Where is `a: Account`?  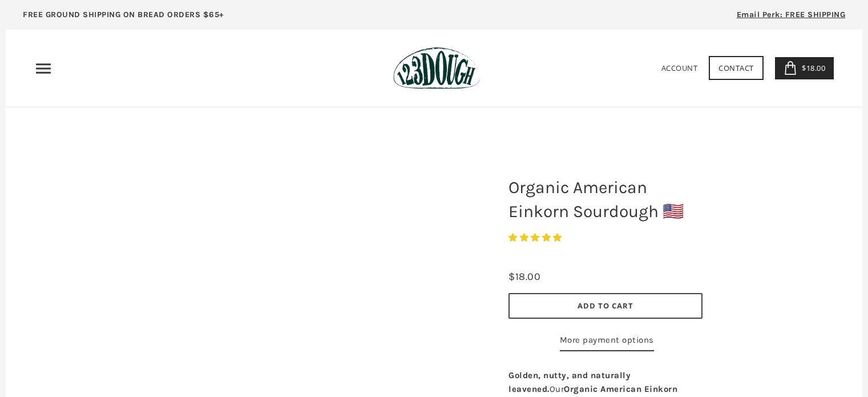 a: Account is located at coordinates (680, 68).